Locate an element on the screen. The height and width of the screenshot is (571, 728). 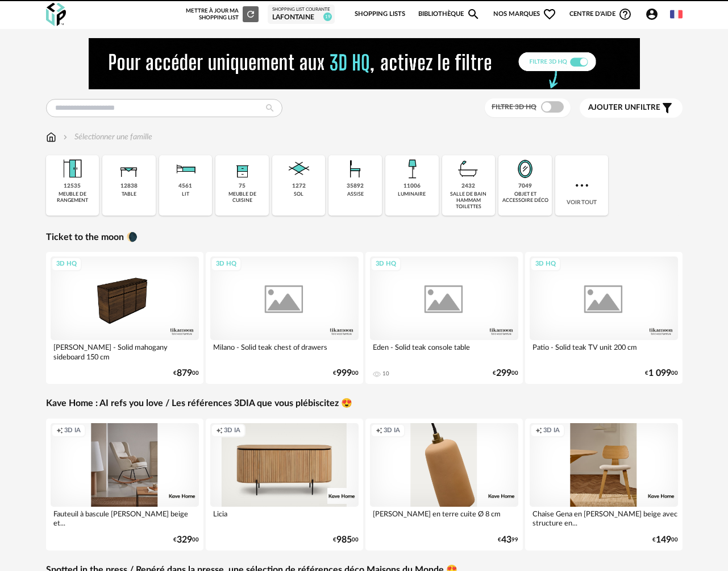
div: Eden - Solid teak console table is located at coordinates (444, 351).